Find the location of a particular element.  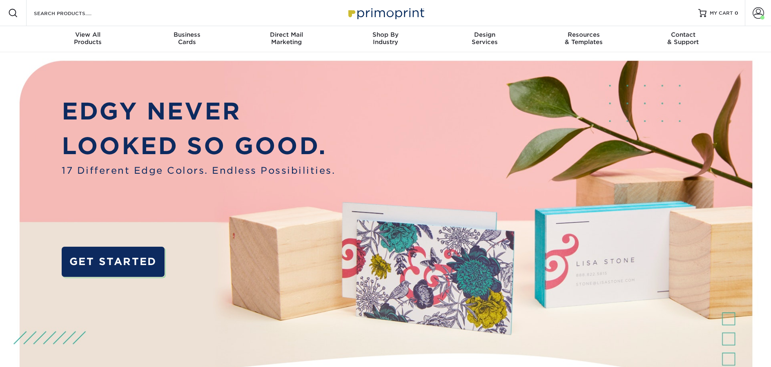

a: View AllProducts is located at coordinates (88, 39).